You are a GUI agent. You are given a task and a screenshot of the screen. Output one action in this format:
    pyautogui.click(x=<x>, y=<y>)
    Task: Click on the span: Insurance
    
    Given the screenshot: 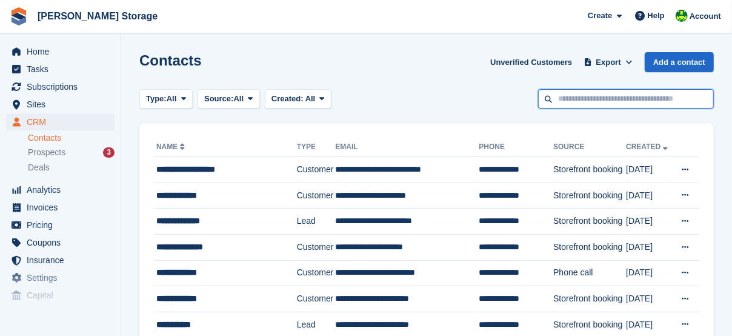 What is the action you would take?
    pyautogui.click(x=63, y=260)
    